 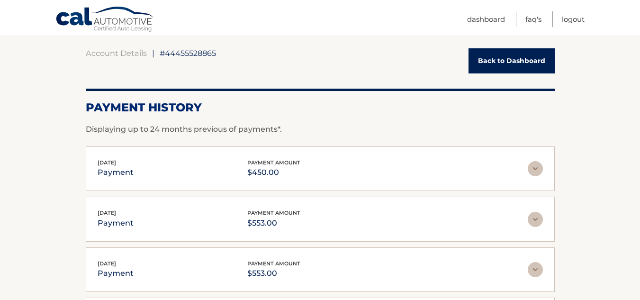 I want to click on a: FAQ's, so click(x=534, y=19).